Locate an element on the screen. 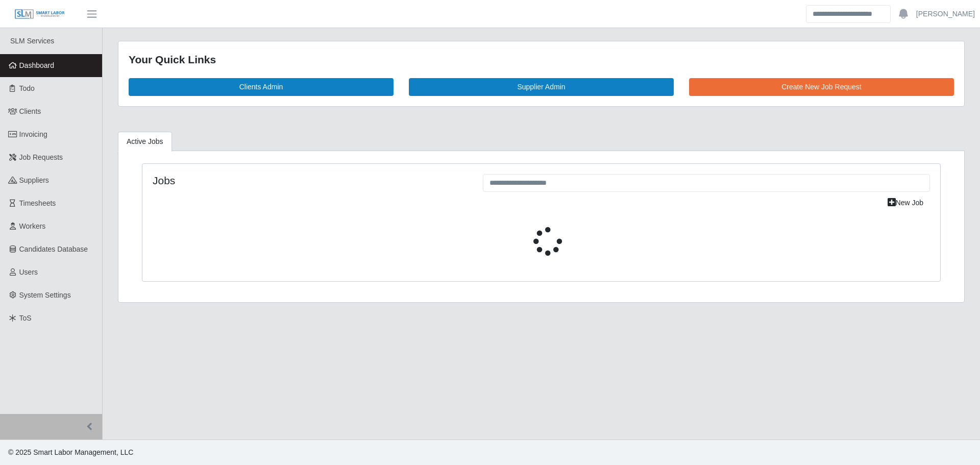 The width and height of the screenshot is (980, 465). span: Invoicing is located at coordinates (33, 134).